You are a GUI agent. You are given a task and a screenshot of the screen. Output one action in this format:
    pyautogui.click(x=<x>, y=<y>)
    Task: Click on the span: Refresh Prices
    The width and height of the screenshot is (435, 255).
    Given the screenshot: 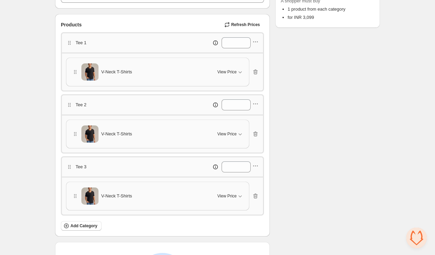 What is the action you would take?
    pyautogui.click(x=246, y=25)
    